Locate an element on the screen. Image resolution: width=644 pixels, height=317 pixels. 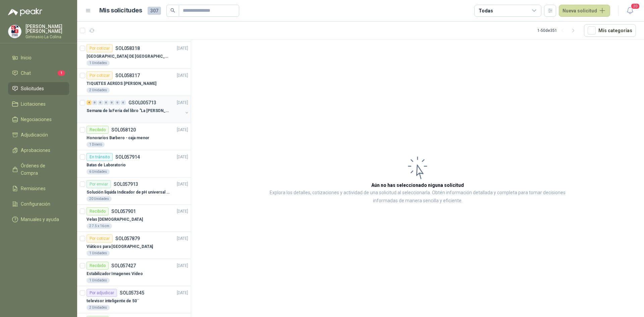
span: Solicitudes is located at coordinates (32, 89).